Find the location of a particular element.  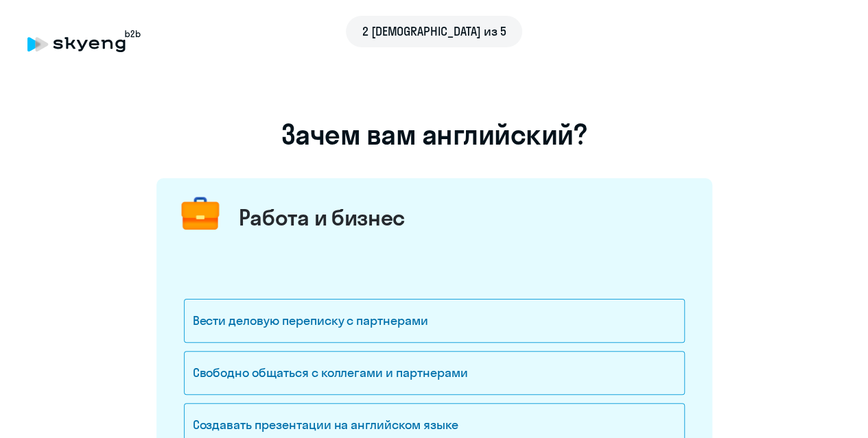

div: Вести деловую переписку с партнерами is located at coordinates (434, 321).